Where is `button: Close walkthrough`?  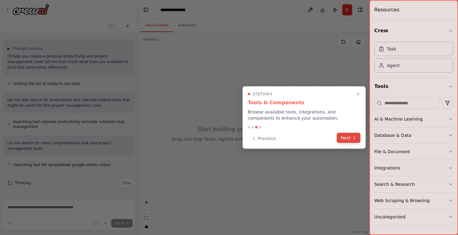 button: Close walkthrough is located at coordinates (358, 94).